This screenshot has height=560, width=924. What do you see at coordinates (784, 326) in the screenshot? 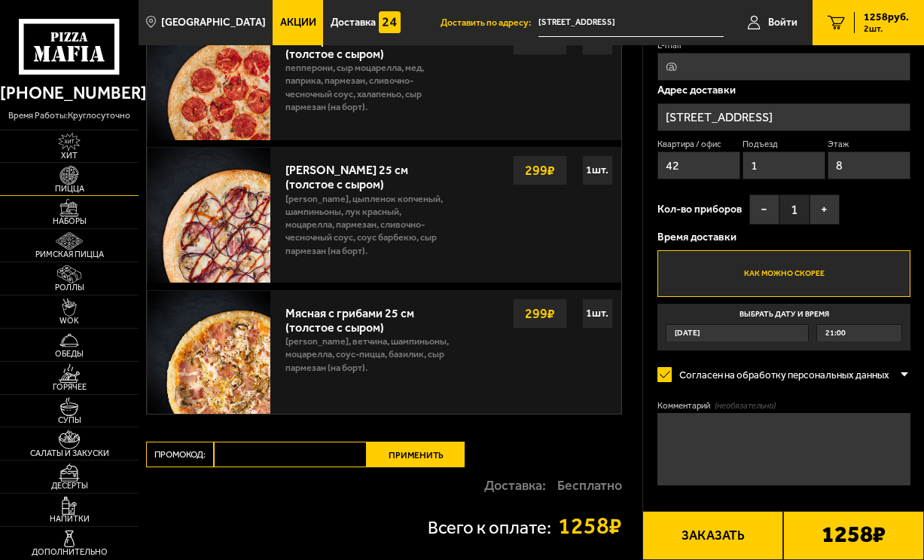
I see `label: Выбрать дату и время` at bounding box center [784, 326].